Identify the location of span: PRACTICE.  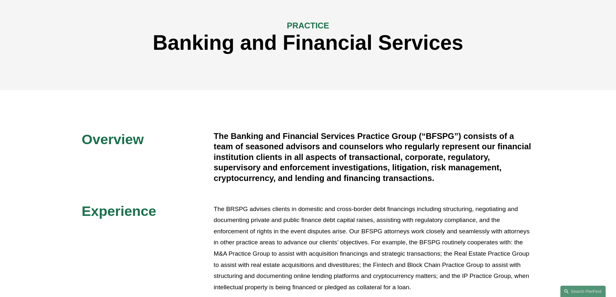
(308, 26).